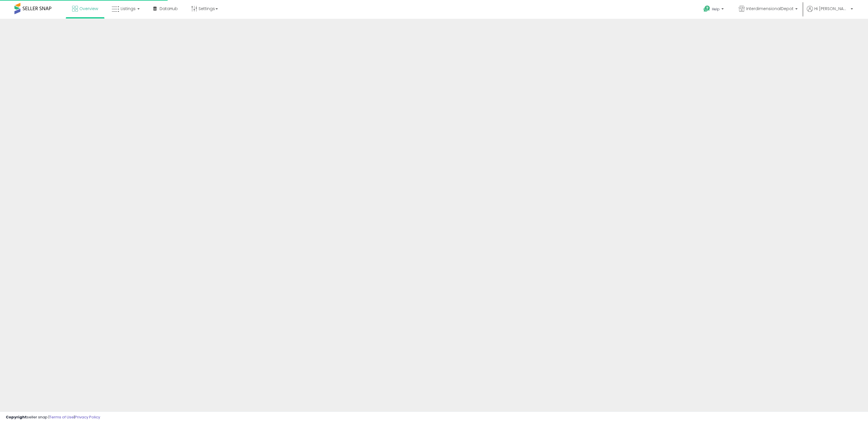 The height and width of the screenshot is (423, 868). What do you see at coordinates (128, 9) in the screenshot?
I see `span: Listings` at bounding box center [128, 9].